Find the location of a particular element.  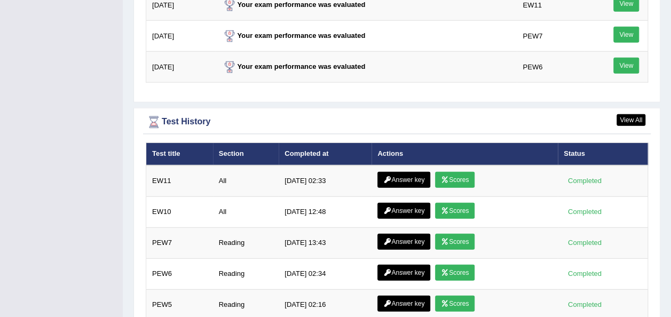

td: EW10 is located at coordinates (179, 212).